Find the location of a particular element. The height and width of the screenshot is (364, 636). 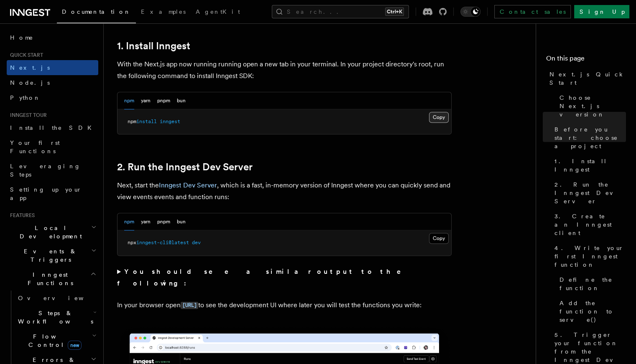

span: Setting up your app is located at coordinates (46, 194).